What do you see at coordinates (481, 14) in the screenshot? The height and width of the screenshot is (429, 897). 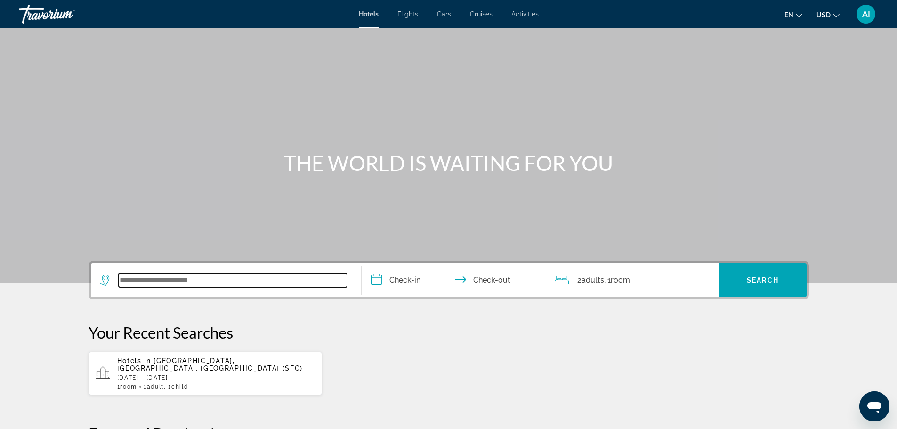 I see `span: Cruises` at bounding box center [481, 14].